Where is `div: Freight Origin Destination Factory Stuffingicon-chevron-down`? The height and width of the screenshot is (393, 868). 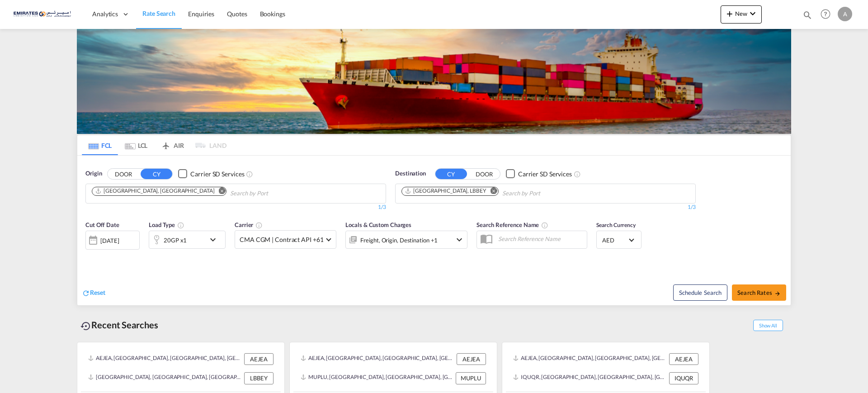 div: Freight Origin Destination Factory Stuffingicon-chevron-down is located at coordinates (407, 240).